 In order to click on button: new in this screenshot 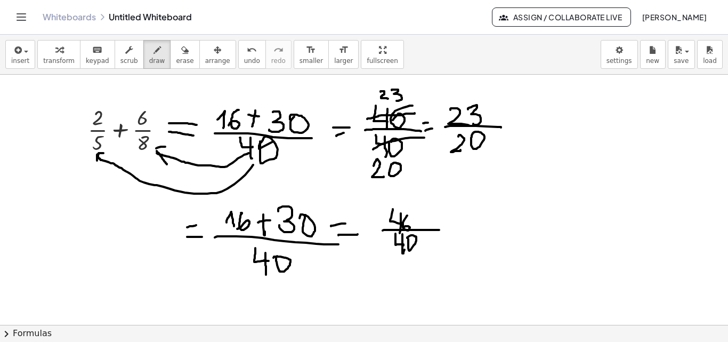, I will do `click(653, 54)`.